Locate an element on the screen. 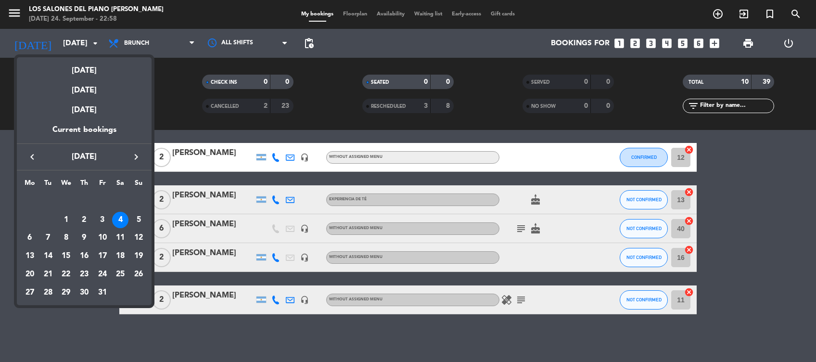 This screenshot has width=816, height=362. div: 16 is located at coordinates (84, 256).